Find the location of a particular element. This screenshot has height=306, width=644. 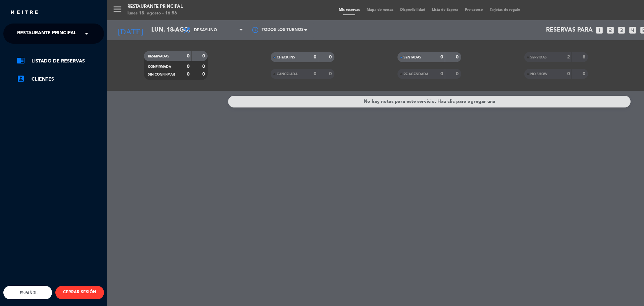

i: chrome_reader_mode is located at coordinates (21, 61).